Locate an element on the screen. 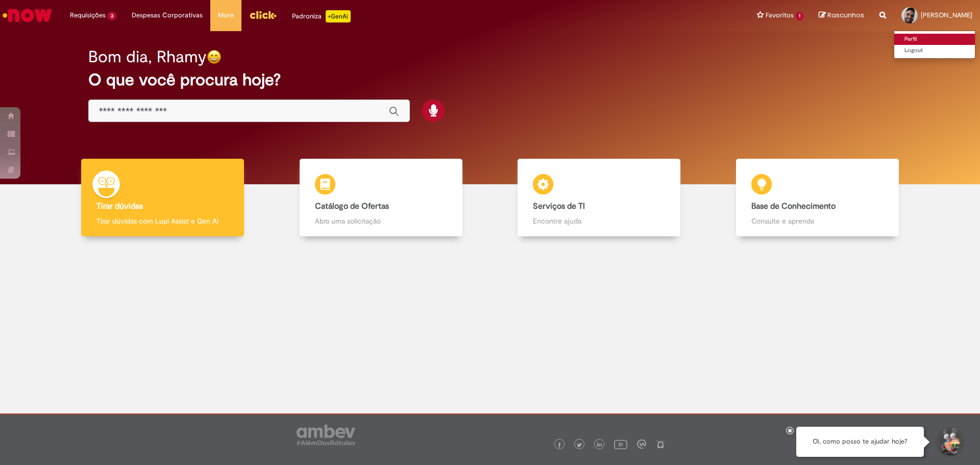  span: 3 is located at coordinates (112, 16).